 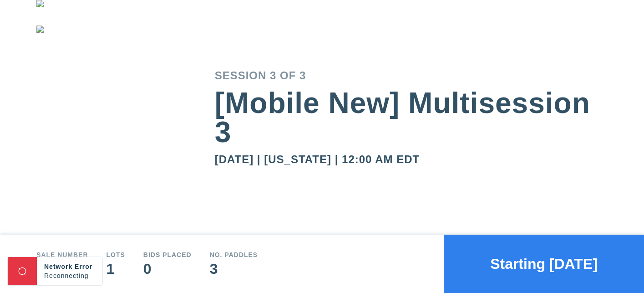 What do you see at coordinates (116, 255) in the screenshot?
I see `div: Lots` at bounding box center [116, 255].